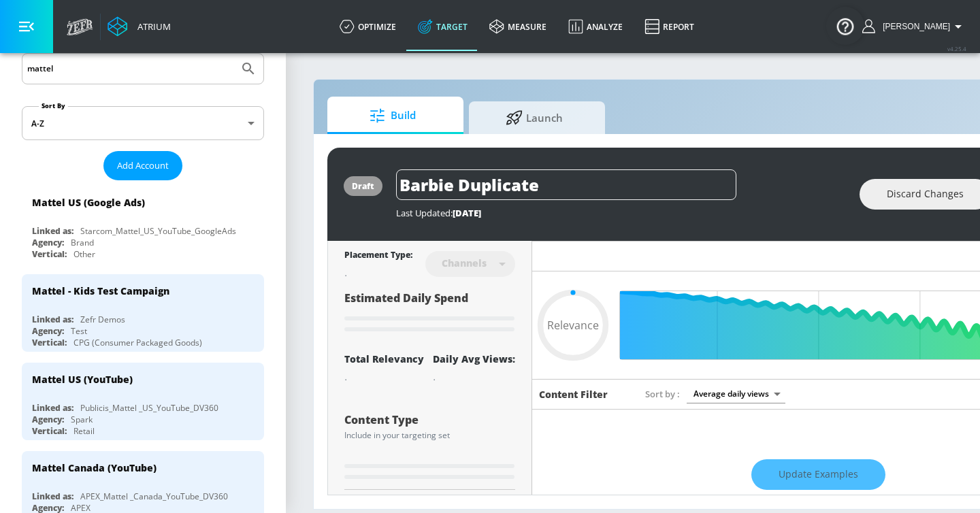  Describe the element at coordinates (84, 431) in the screenshot. I see `div: Retail` at that location.